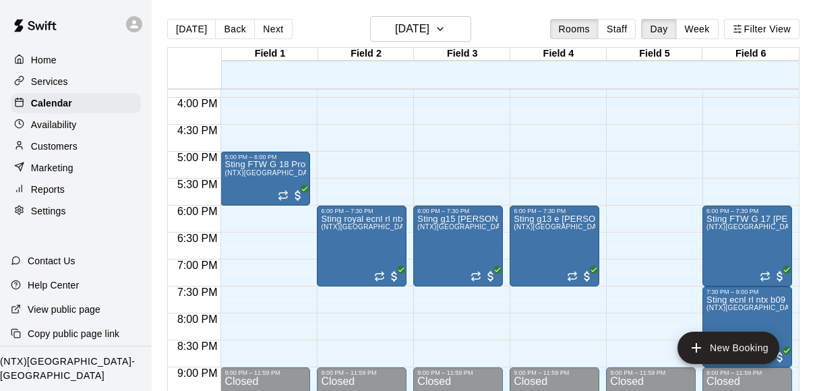  Describe the element at coordinates (54, 146) in the screenshot. I see `p: Customers` at that location.